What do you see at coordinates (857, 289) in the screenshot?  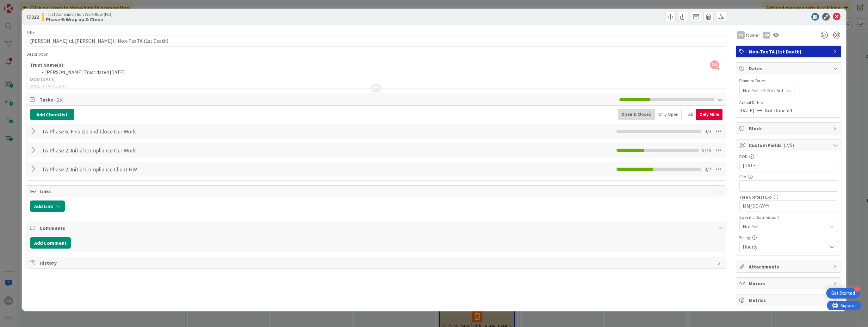 I see `div: 3` at bounding box center [857, 289].